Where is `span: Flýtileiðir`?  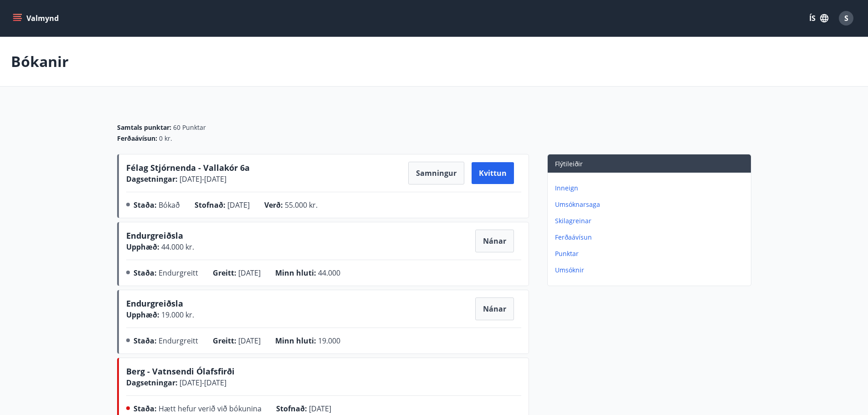 span: Flýtileiðir is located at coordinates (568, 164).